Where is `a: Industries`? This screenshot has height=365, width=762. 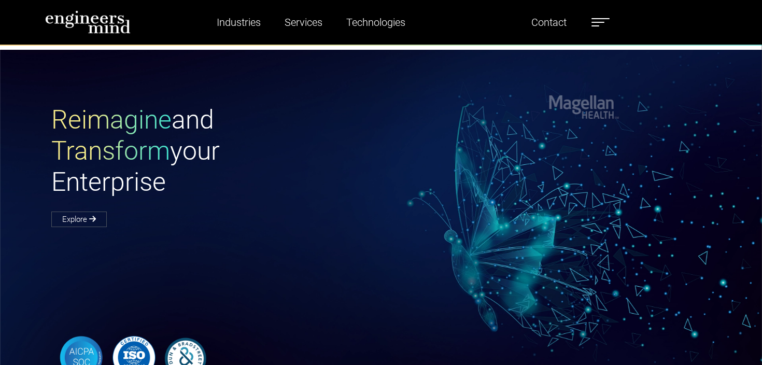 a: Industries is located at coordinates (238, 22).